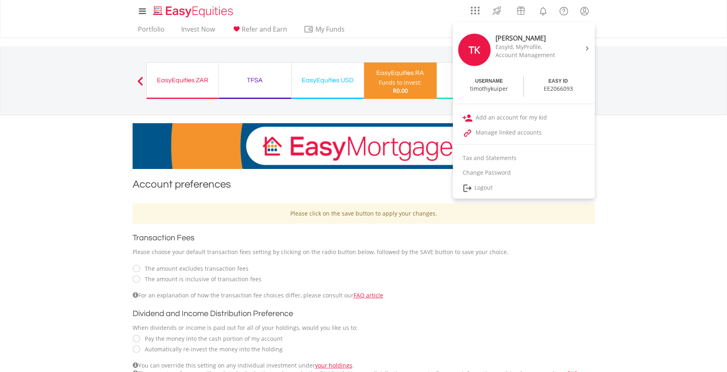  What do you see at coordinates (183, 80) in the screenshot?
I see `div: EasyEquities ZAR` at bounding box center [183, 80].